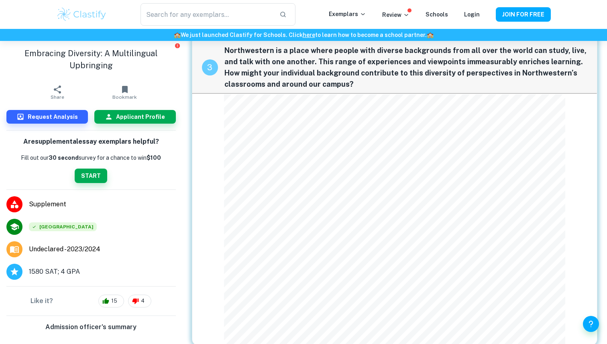  What do you see at coordinates (124, 97) in the screenshot?
I see `span: Bookmark` at bounding box center [124, 97].